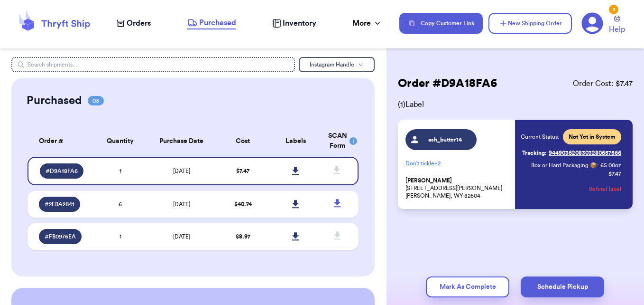 Image resolution: width=644 pixels, height=305 pixels. I want to click on button: Mark As Complete, so click(467, 287).